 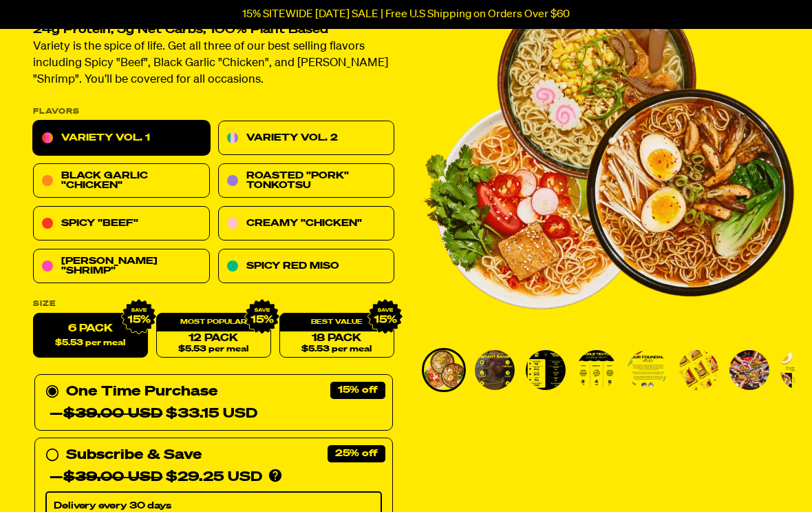 I want to click on a: Variety Vol. 1, so click(x=121, y=138).